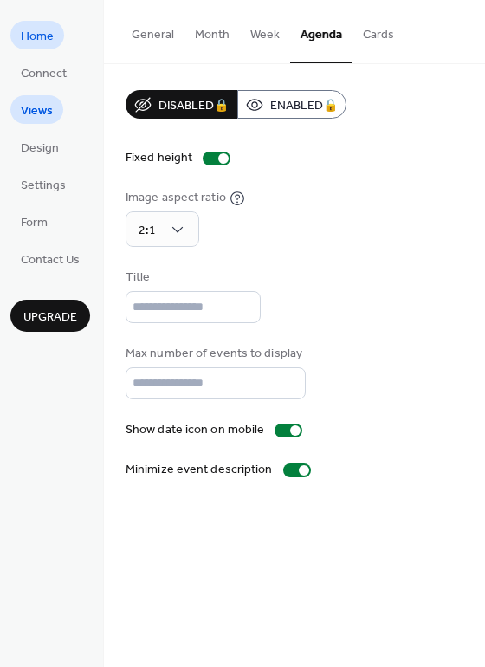 The width and height of the screenshot is (485, 667). Describe the element at coordinates (43, 184) in the screenshot. I see `a: Settings` at that location.